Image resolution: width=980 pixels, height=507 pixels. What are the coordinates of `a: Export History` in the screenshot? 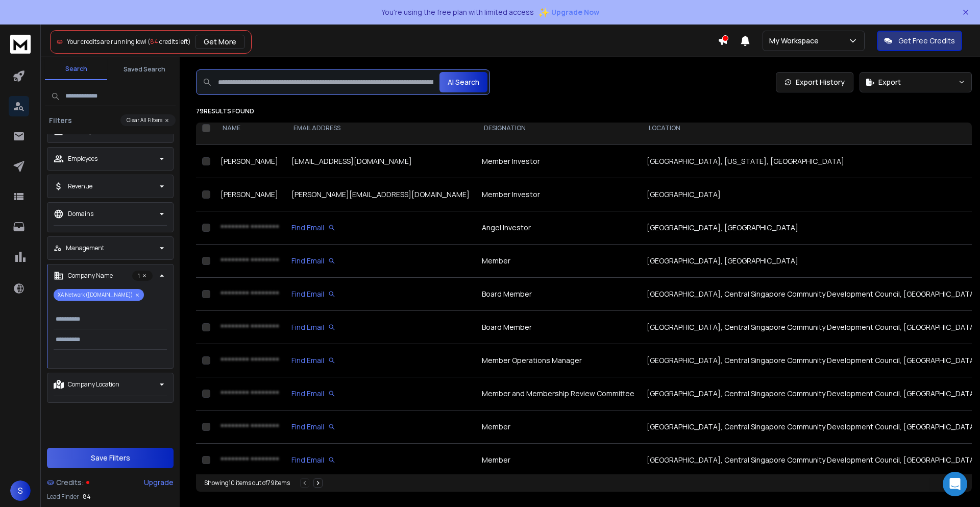 It's located at (815, 82).